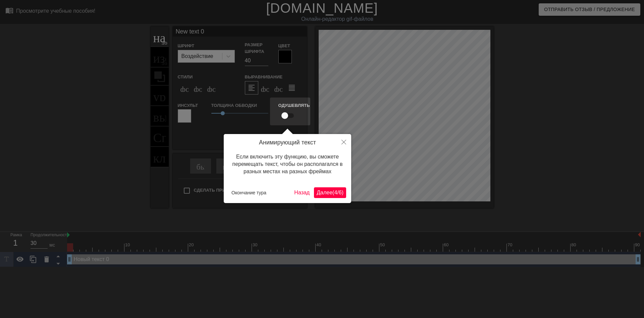  I want to click on ya-tr-span: Назад, so click(302, 192).